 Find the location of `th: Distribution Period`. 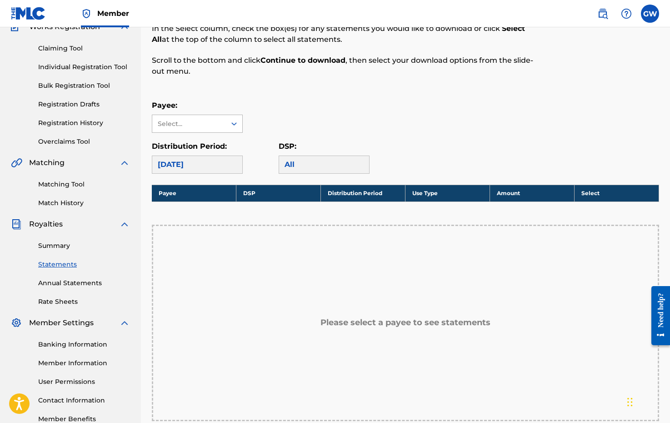

th: Distribution Period is located at coordinates (363, 193).